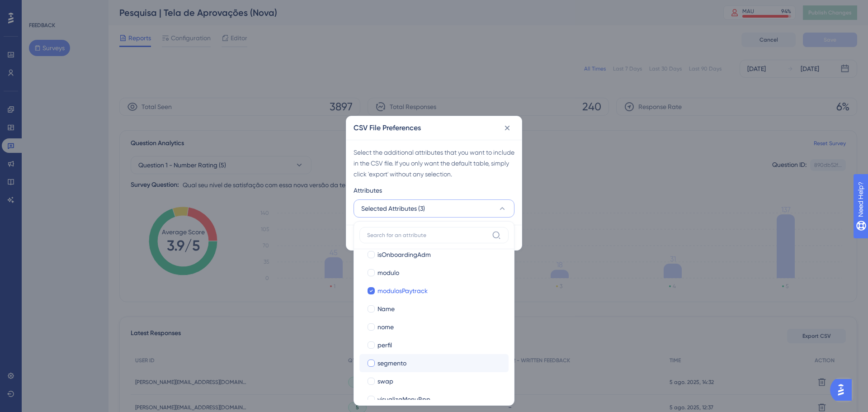  I want to click on span: modulosPaytrack, so click(403, 291).